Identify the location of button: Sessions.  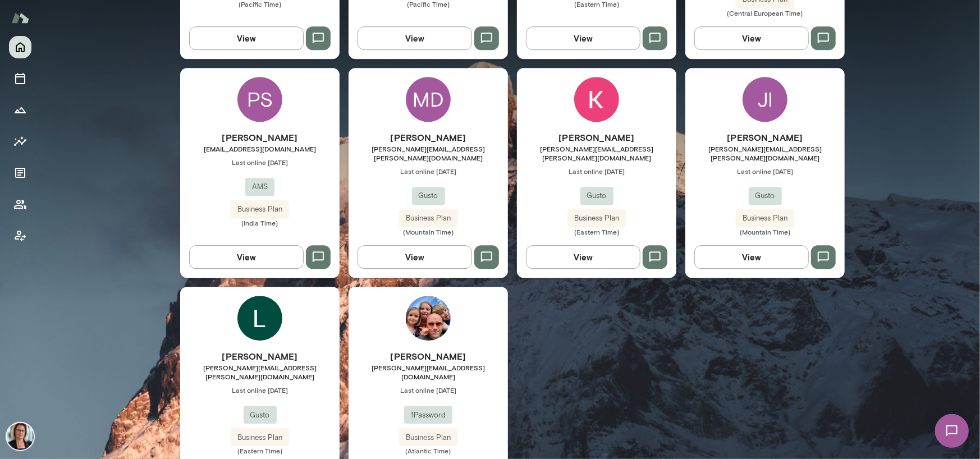
(20, 78).